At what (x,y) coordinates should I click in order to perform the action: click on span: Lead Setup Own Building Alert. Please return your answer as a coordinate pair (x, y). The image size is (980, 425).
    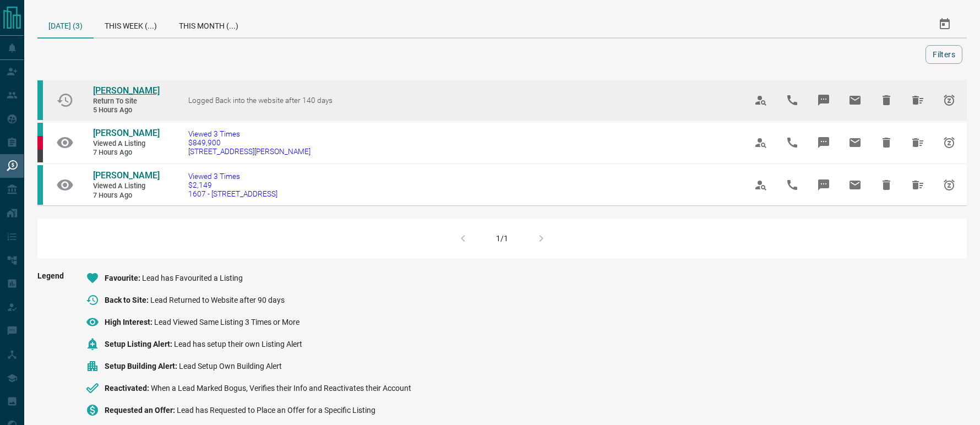
    Looking at the image, I should click on (230, 366).